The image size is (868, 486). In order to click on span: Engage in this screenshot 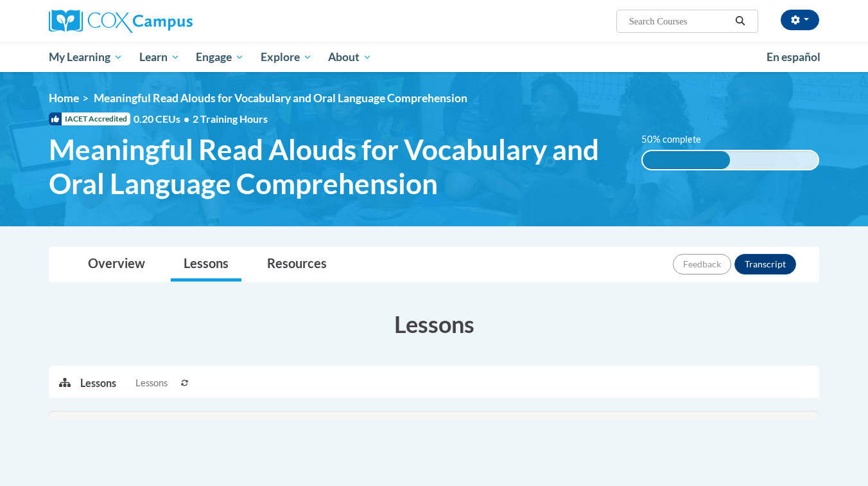, I will do `click(220, 57)`.